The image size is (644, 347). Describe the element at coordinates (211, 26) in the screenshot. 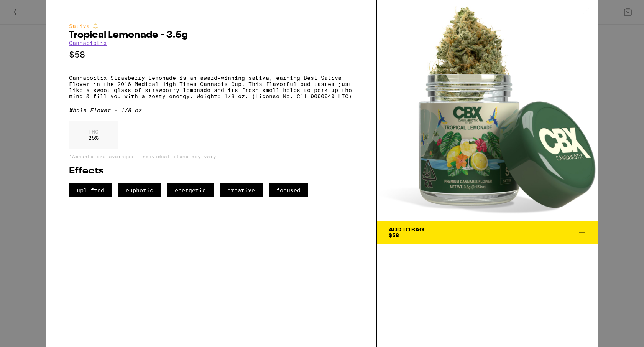

I see `div: Sativa` at that location.